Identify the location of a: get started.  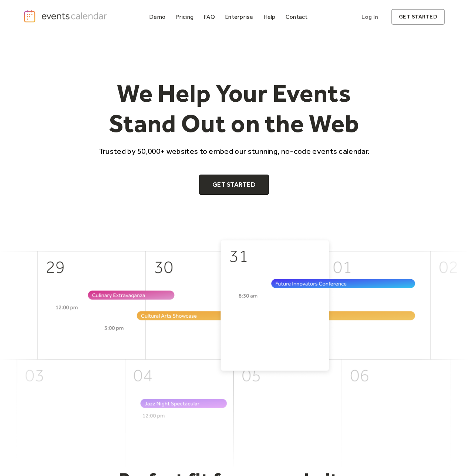
(418, 17).